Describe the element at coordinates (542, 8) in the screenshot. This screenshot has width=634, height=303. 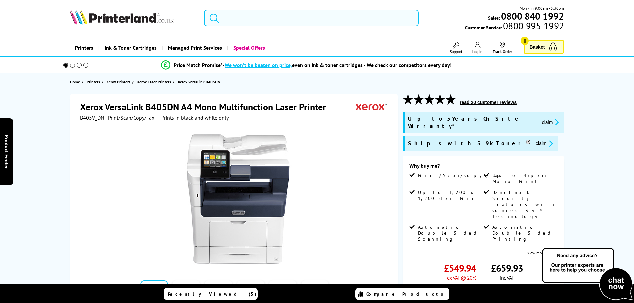
I see `span: Mon - Fri 9:00am - 5:30pm` at that location.